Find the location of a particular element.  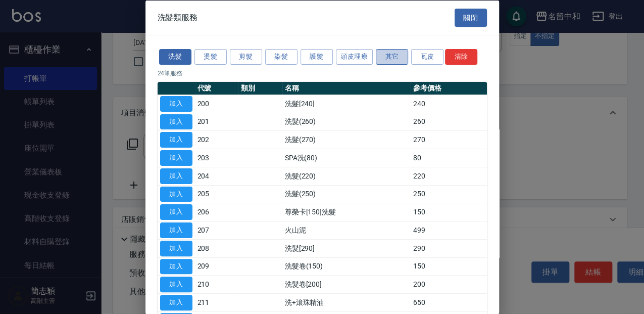

span: 洗髮類服務 is located at coordinates (178, 17).